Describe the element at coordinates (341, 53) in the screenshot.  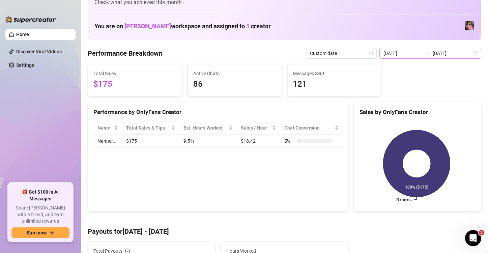
I see `span: Custom date` at that location.